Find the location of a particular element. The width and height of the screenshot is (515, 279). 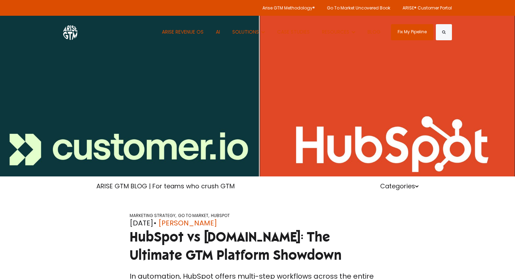

a: Fix My Pipeline is located at coordinates (412, 32).